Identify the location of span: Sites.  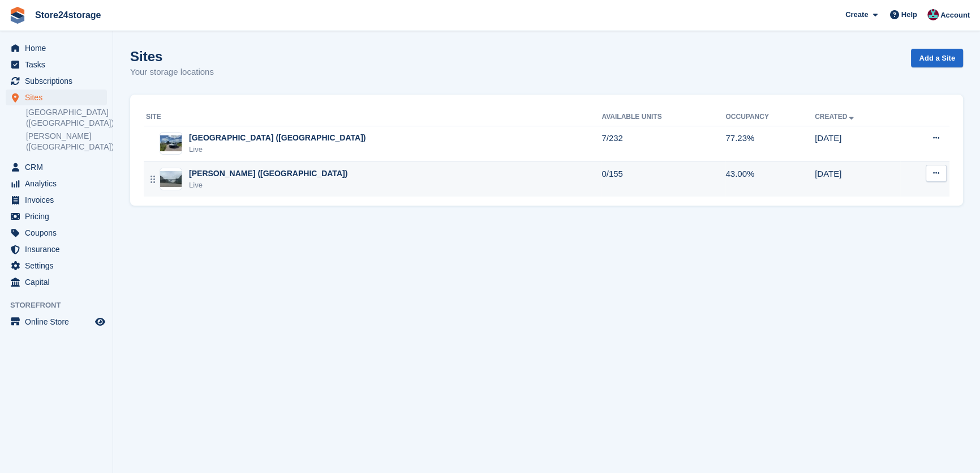
(59, 98).